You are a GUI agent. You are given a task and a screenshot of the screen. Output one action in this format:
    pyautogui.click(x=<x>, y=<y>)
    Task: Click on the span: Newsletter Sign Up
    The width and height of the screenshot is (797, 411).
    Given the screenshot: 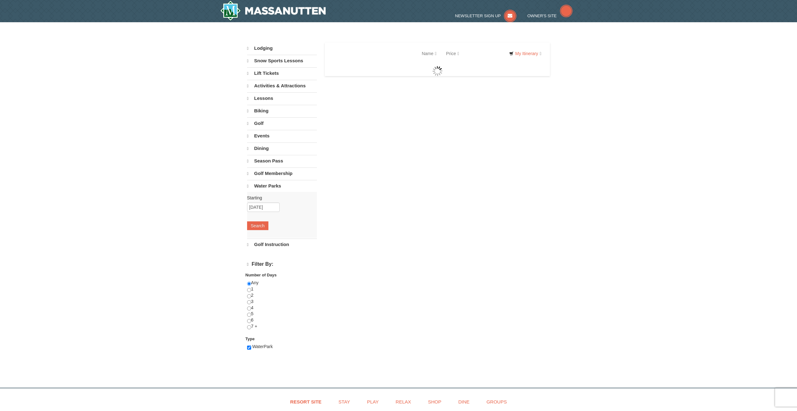 What is the action you would take?
    pyautogui.click(x=478, y=16)
    